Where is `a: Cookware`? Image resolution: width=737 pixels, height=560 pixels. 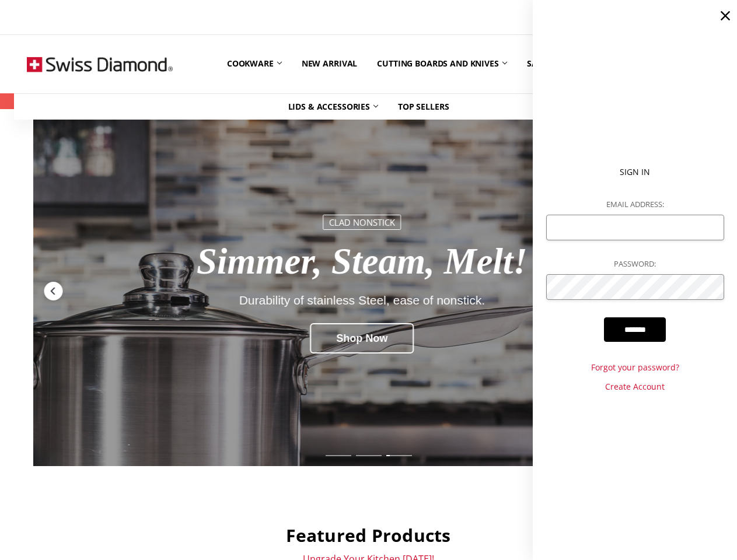 a: Cookware is located at coordinates (254, 64).